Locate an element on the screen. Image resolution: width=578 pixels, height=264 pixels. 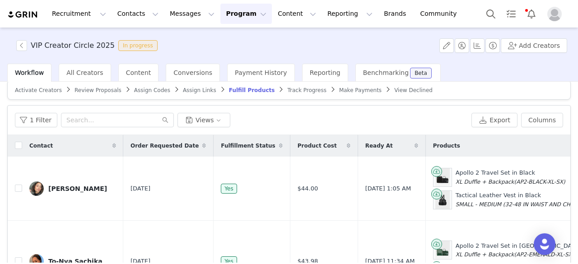
span: Track Progress is located at coordinates (306, 90).